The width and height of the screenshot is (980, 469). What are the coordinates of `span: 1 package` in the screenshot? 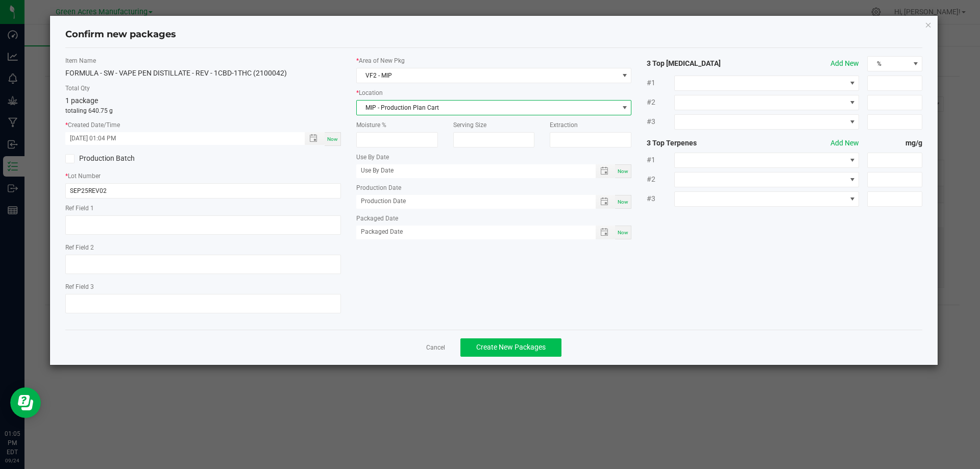 It's located at (82, 101).